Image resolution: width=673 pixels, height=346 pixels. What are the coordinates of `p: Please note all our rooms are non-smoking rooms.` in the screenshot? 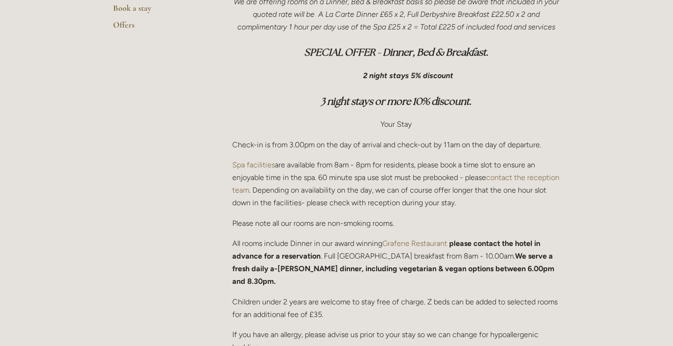 It's located at (396, 223).